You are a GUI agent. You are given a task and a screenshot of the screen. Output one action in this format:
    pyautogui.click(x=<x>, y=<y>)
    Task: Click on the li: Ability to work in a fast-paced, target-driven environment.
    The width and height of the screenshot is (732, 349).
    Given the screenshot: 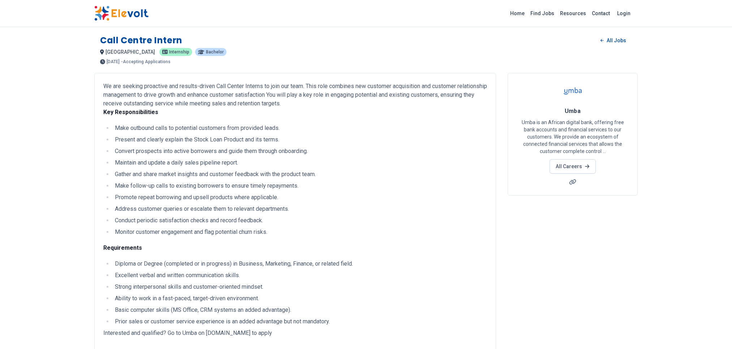 What is the action you would take?
    pyautogui.click(x=300, y=299)
    